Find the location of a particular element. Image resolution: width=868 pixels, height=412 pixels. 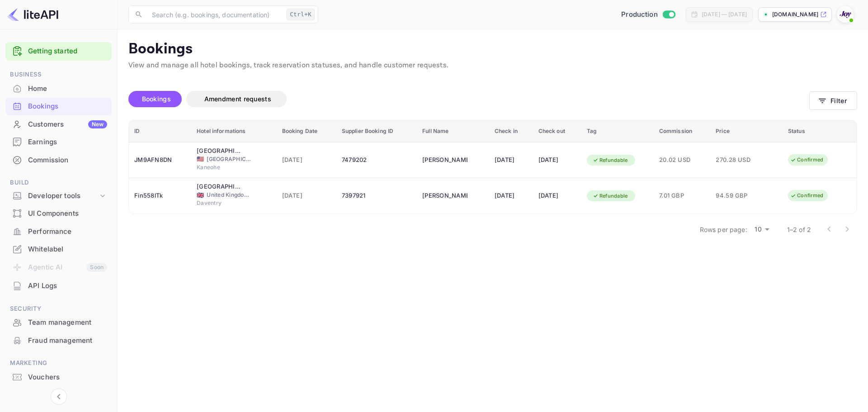

div: PAMELA DYER is located at coordinates (445, 160).